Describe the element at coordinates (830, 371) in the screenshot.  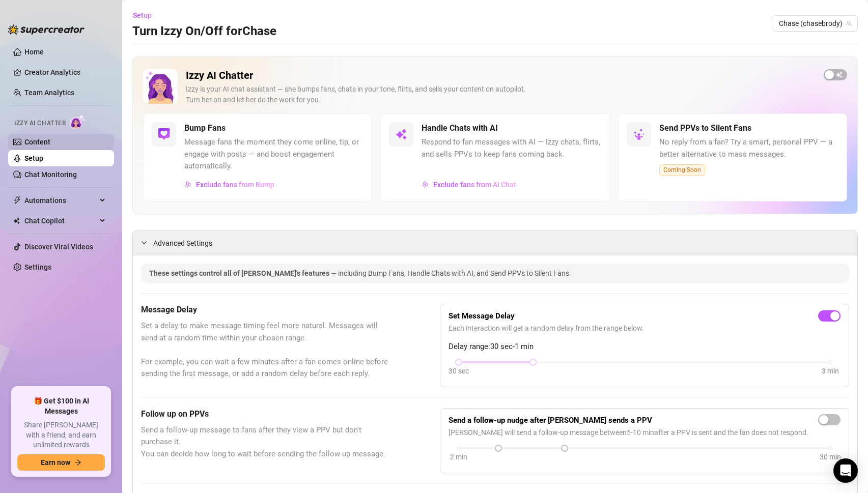
I see `div: 3 min` at that location.